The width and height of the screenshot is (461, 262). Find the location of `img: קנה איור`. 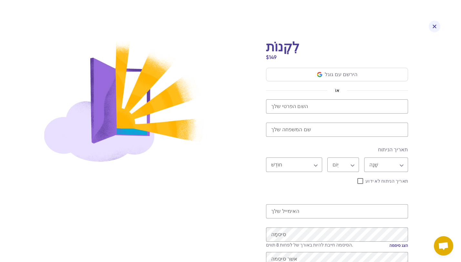

img: קנה איור is located at coordinates (124, 101).